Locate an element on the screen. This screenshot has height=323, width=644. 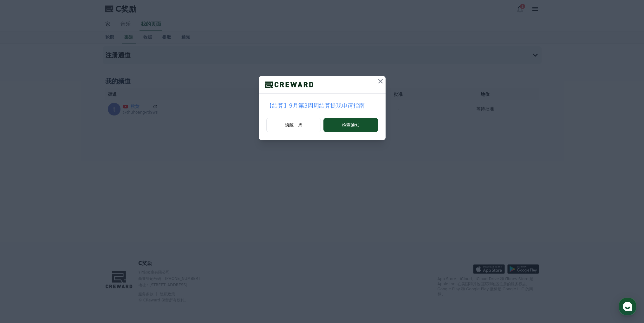
font: 隐藏一周 is located at coordinates (294, 125).